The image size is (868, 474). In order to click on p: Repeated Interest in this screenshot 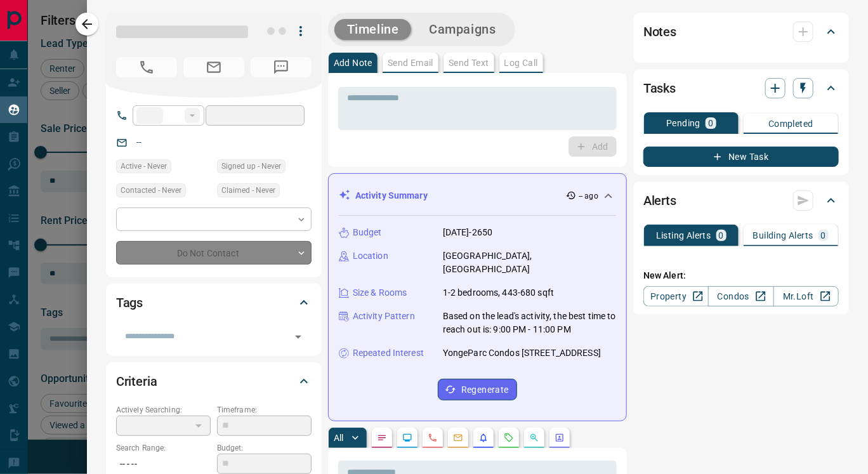, I will do `click(389, 353)`.